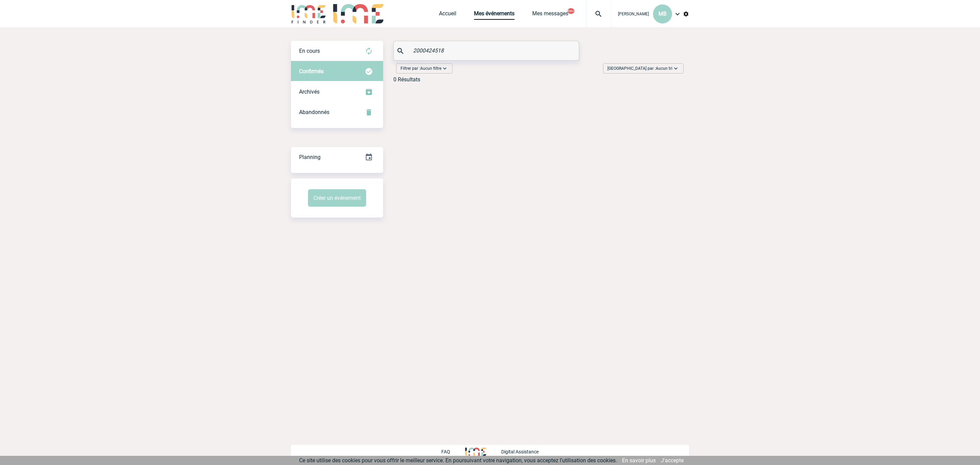  What do you see at coordinates (337, 156) in the screenshot?
I see `a: Planning` at bounding box center [337, 156].